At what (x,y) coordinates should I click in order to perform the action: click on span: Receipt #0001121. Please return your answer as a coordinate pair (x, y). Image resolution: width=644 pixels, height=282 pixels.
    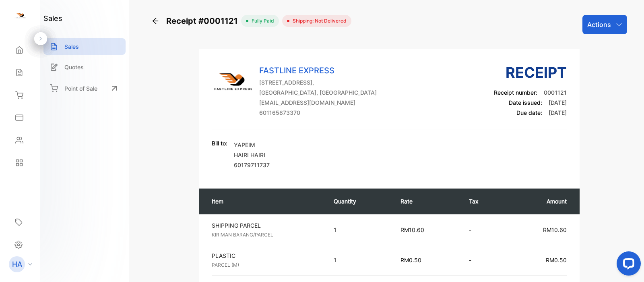
    Looking at the image, I should click on (204, 21).